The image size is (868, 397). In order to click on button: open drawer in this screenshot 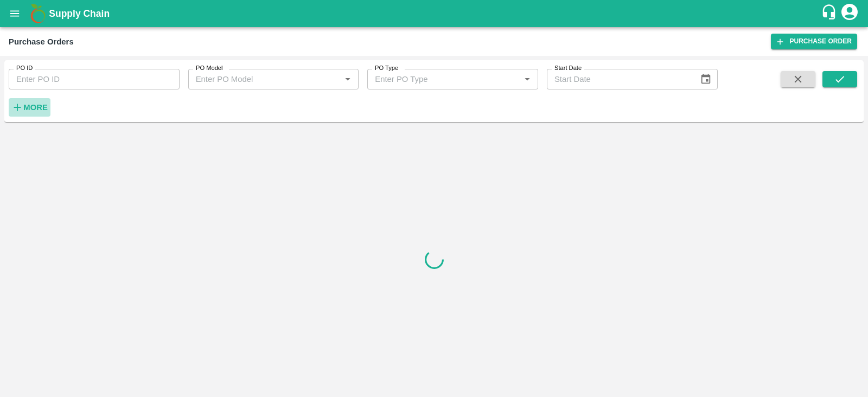, I will do `click(15, 13)`.